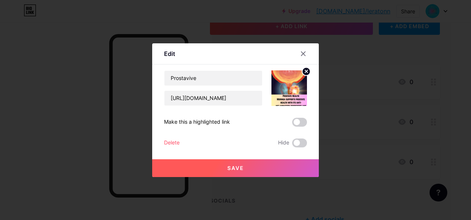 The image size is (471, 220). I want to click on div: Edit, so click(170, 54).